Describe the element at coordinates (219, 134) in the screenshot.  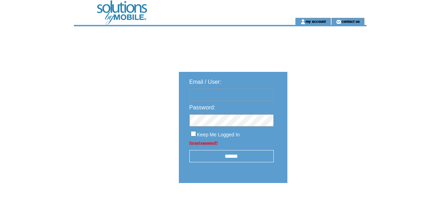
I see `span: Keep Me Logged In` at that location.